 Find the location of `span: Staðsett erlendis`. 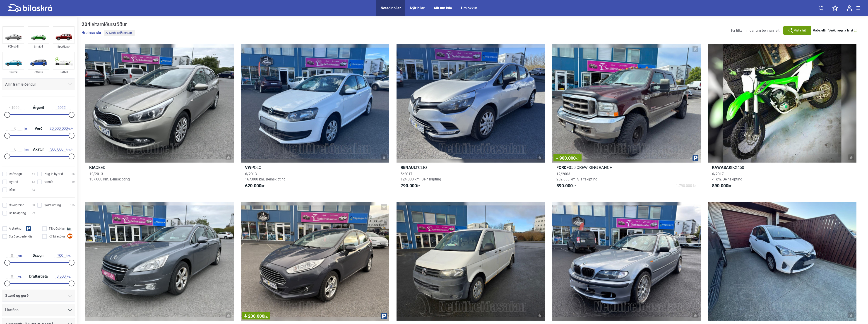

span: Staðsett erlendis is located at coordinates (21, 237).